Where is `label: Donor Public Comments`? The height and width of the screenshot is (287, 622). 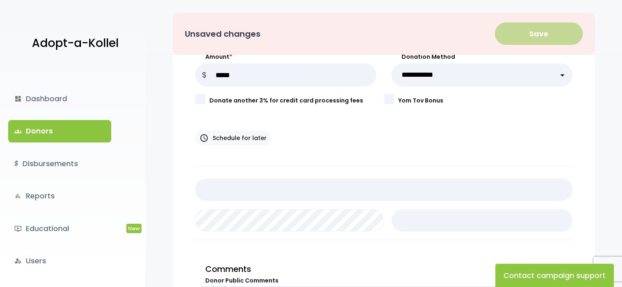
label: Donor Public Comments is located at coordinates (384, 281).